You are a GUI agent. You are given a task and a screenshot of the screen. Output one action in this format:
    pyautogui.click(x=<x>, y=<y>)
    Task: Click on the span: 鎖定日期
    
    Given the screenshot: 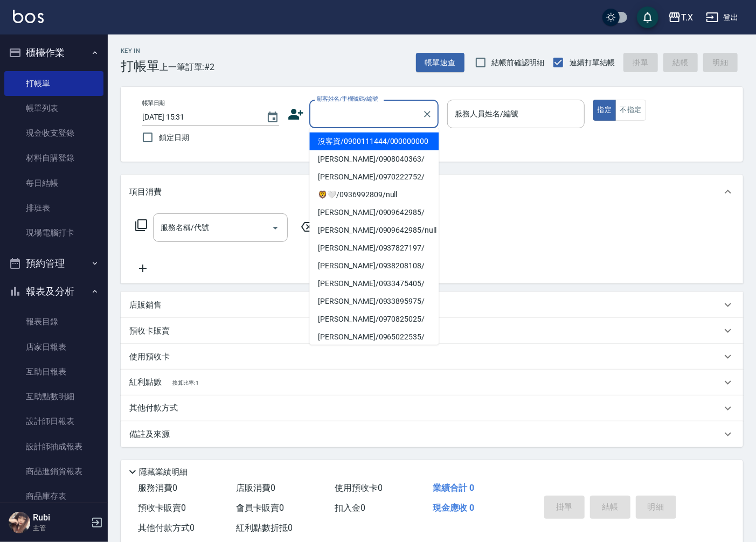 What is the action you would take?
    pyautogui.click(x=174, y=137)
    